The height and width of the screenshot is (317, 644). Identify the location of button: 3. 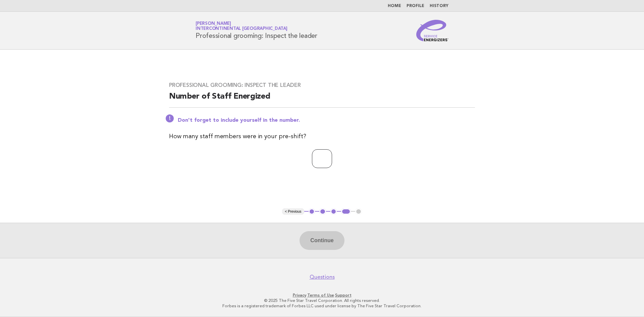
(334, 212).